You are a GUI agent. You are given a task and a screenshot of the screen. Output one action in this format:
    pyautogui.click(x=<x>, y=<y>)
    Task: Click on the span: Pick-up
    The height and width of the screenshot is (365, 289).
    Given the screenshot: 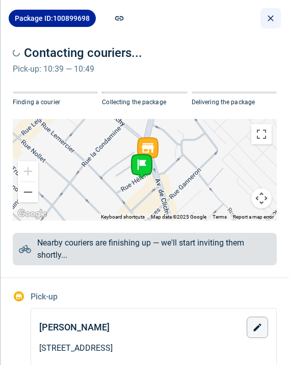 What is the action you would take?
    pyautogui.click(x=44, y=297)
    